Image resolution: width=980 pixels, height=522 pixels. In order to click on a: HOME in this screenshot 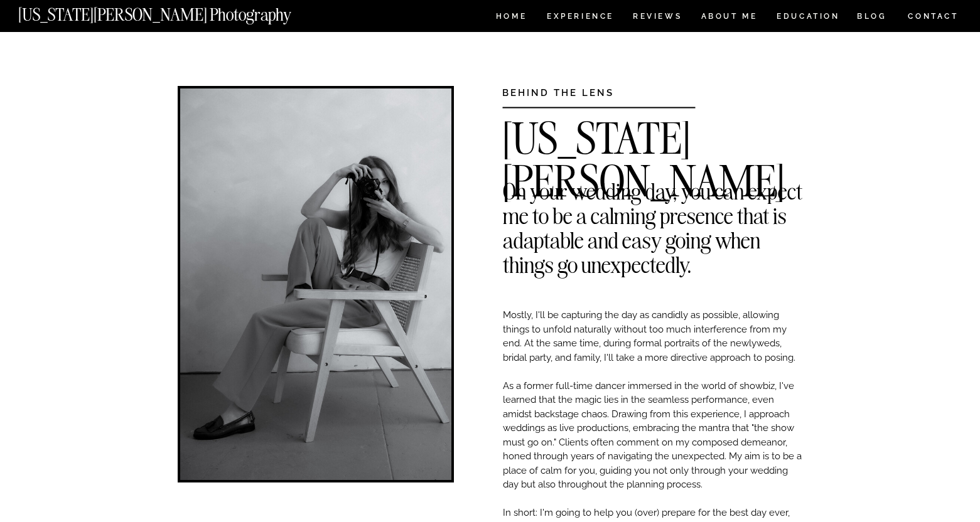, I will do `click(511, 17)`.